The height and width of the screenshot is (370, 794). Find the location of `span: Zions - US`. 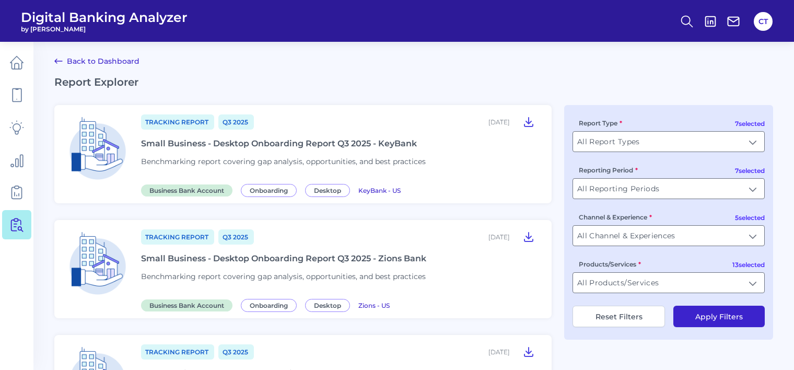

span: Zions - US is located at coordinates (374, 305).